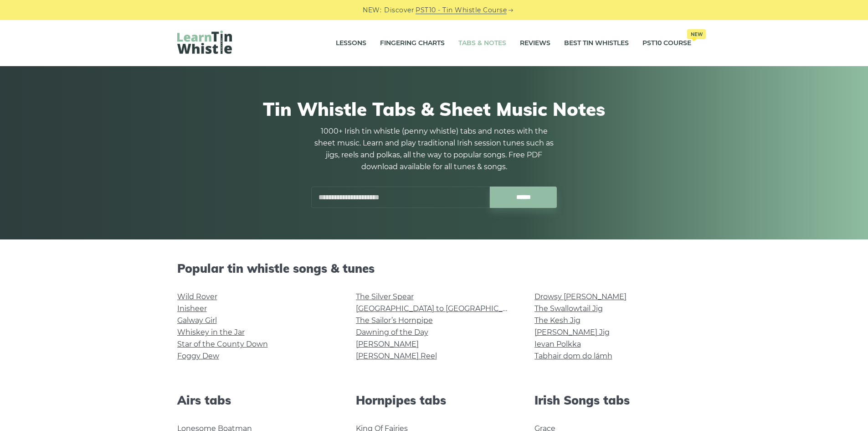 Image resolution: width=868 pixels, height=431 pixels. I want to click on a: Fingering Charts, so click(412, 43).